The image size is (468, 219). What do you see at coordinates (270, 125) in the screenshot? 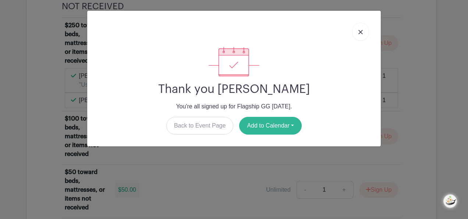
I see `button: Add to Calendar` at bounding box center [270, 125].